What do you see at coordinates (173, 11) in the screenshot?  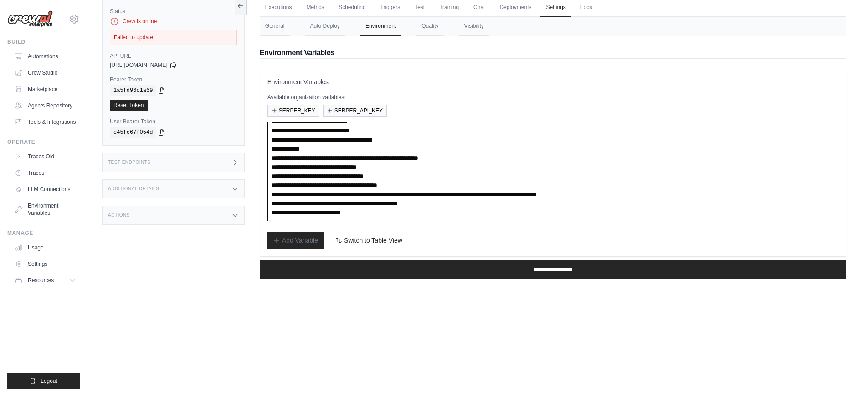 I see `label: Status` at bounding box center [173, 11].